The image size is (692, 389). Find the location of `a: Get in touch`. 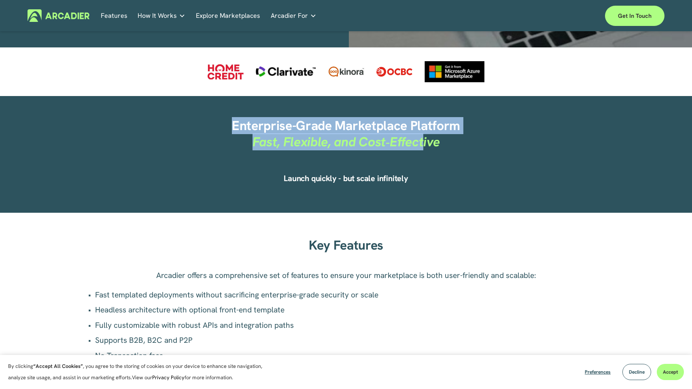

a: Get in touch is located at coordinates (635, 16).